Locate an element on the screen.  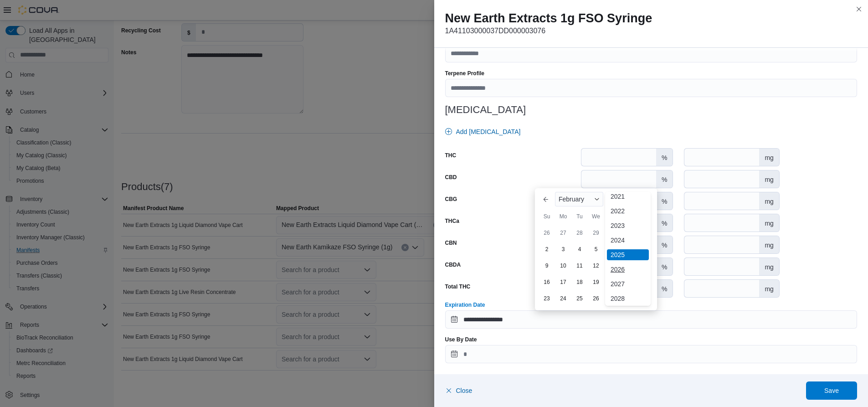
div: day-3 is located at coordinates (563, 249).